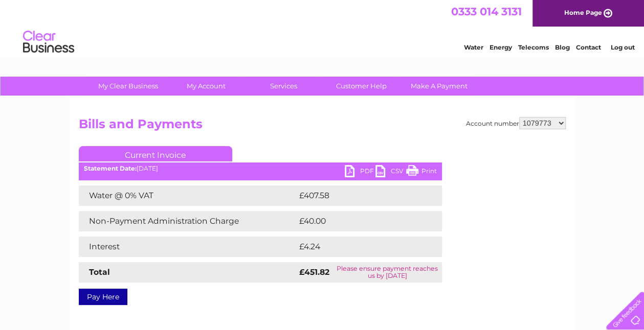 This screenshot has width=644, height=330. I want to click on a: Customer Help, so click(361, 86).